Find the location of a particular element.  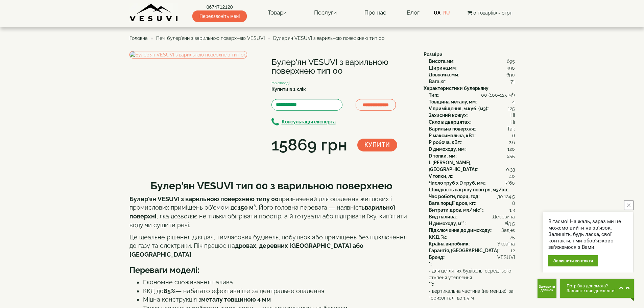

b: Захисний кожух: is located at coordinates (448, 115).